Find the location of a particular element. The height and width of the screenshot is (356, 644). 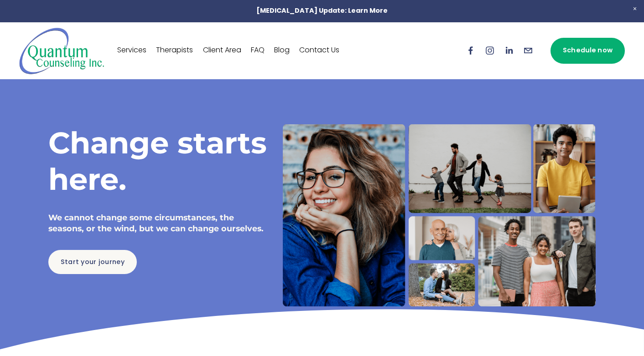

a: Client Area is located at coordinates (222, 51).